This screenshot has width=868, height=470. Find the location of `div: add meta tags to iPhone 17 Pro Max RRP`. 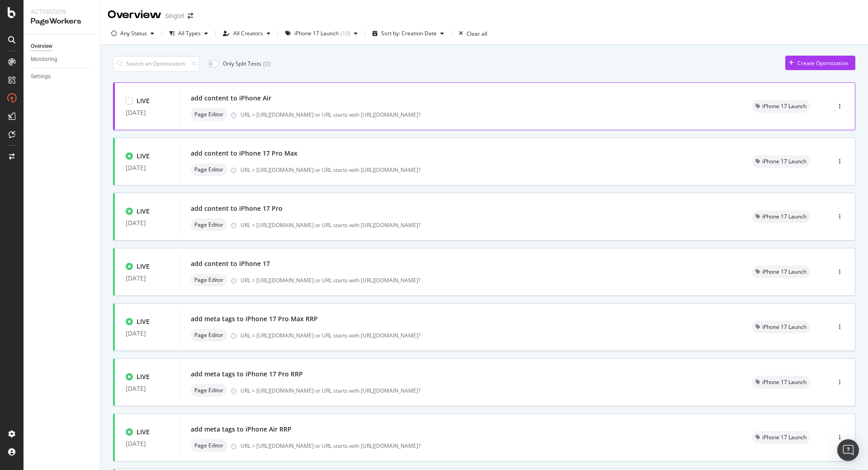

div: add meta tags to iPhone 17 Pro Max RRP is located at coordinates (254, 319).